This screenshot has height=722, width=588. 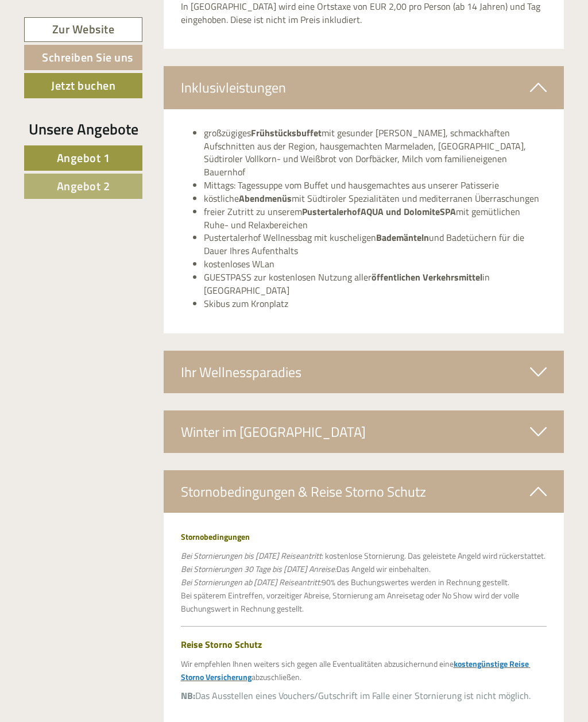 I want to click on a: Zur Website, so click(x=83, y=29).